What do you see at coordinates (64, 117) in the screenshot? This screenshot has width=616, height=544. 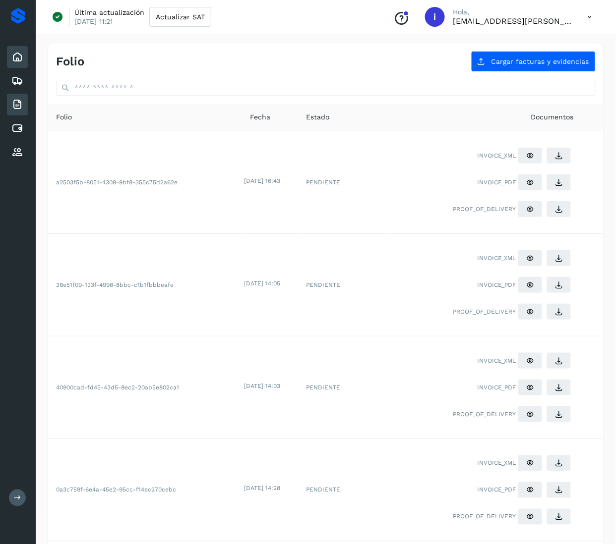 I see `span: Folio` at bounding box center [64, 117].